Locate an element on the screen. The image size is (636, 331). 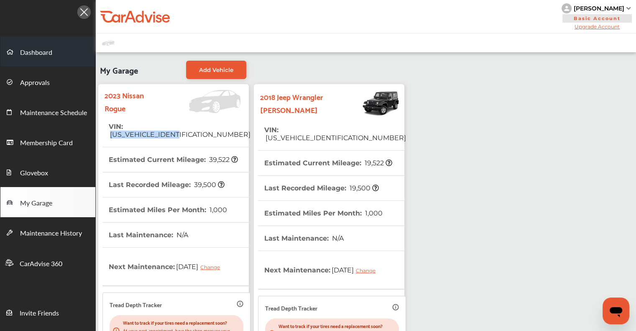
span: 19,500 is located at coordinates (364, 188).